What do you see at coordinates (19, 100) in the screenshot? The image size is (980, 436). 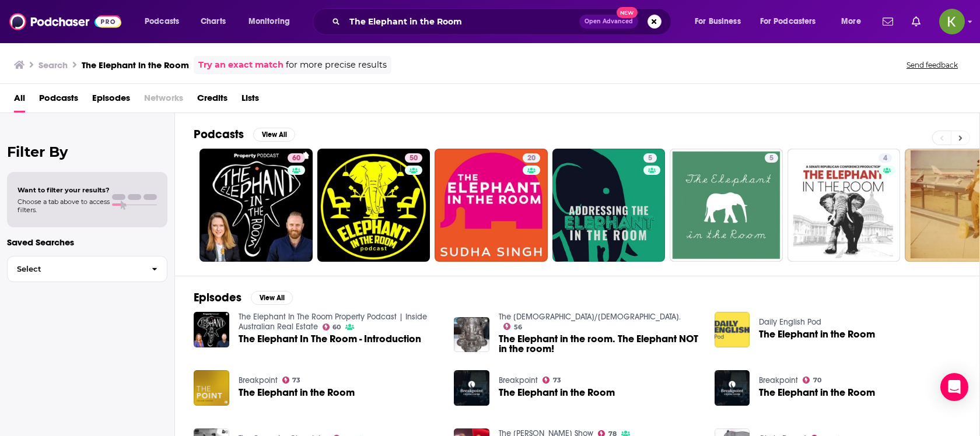 I see `a: All` at bounding box center [19, 100].